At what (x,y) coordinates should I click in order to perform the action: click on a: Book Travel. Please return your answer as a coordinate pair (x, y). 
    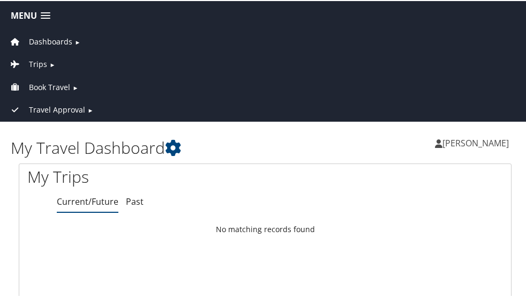
    Looking at the image, I should click on (39, 86).